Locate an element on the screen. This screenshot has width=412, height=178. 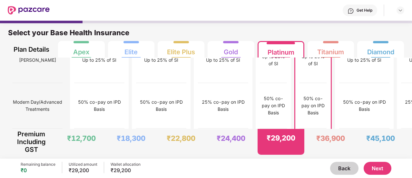
div: 25% co-pay on IPD Basis is located at coordinates (223, 105).